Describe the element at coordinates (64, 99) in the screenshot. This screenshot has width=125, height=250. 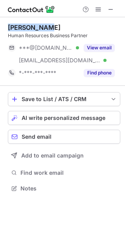
I see `div: Save to List / ATS / CRM` at that location.